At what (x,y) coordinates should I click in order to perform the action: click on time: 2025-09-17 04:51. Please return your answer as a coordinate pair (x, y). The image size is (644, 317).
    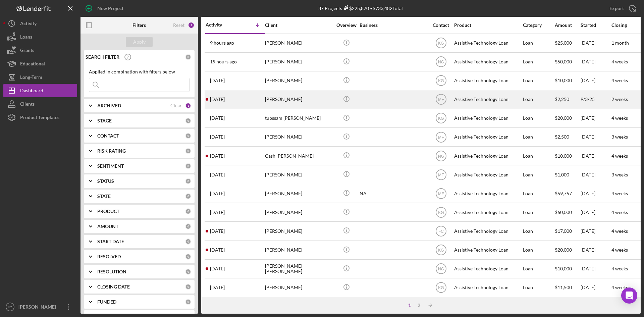
    Looking at the image, I should click on (218, 99).